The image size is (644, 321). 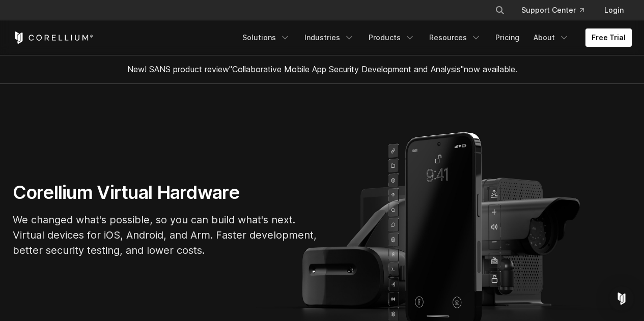 What do you see at coordinates (551, 38) in the screenshot?
I see `a: About` at bounding box center [551, 38].